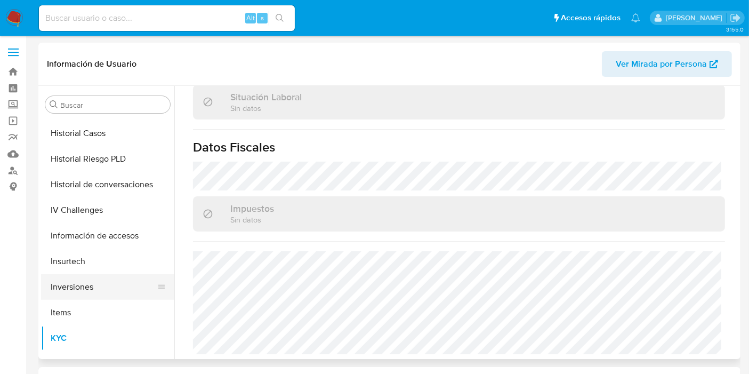 This screenshot has height=374, width=749. What do you see at coordinates (167, 18) in the screenshot?
I see `input: Buscar usuario o caso...` at bounding box center [167, 18].